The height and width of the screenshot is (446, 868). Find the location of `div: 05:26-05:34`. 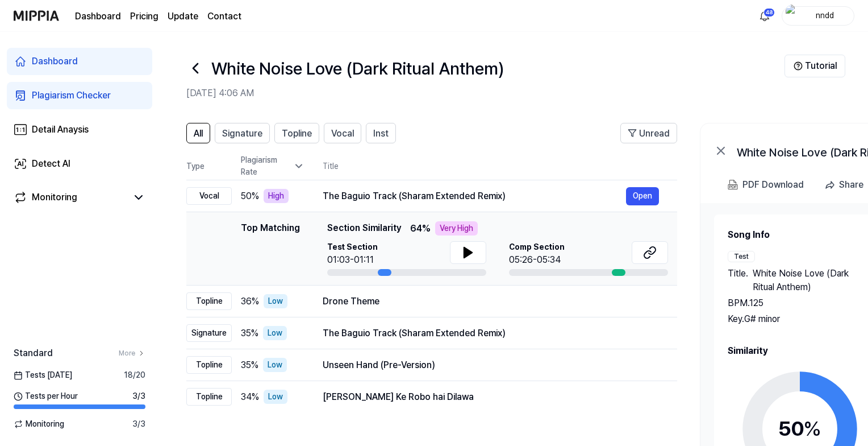

div: 05:26-05:34 is located at coordinates (537, 260).